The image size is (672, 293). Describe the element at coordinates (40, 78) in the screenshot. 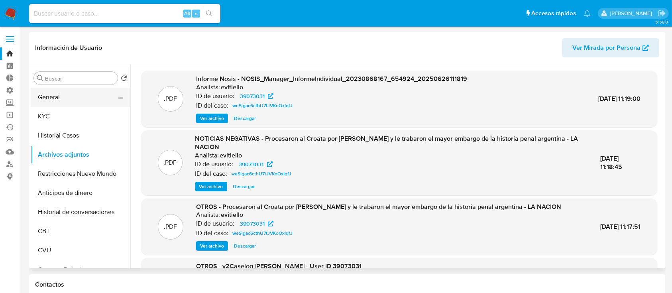

I see `button: Buscar` at that location.